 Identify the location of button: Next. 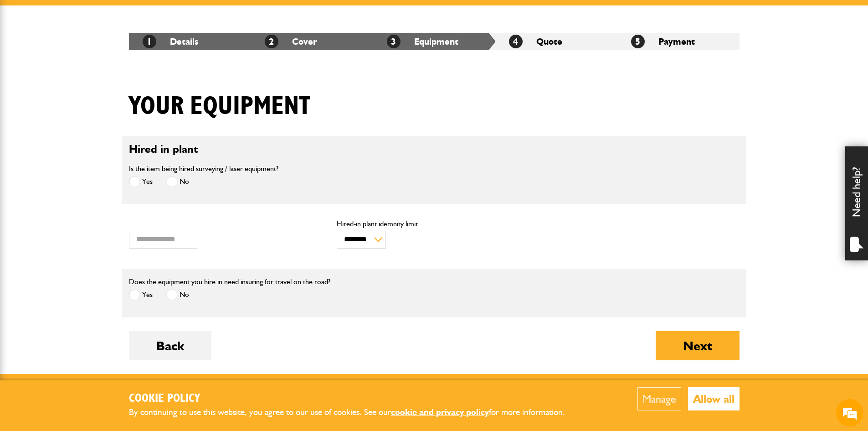
(698, 345).